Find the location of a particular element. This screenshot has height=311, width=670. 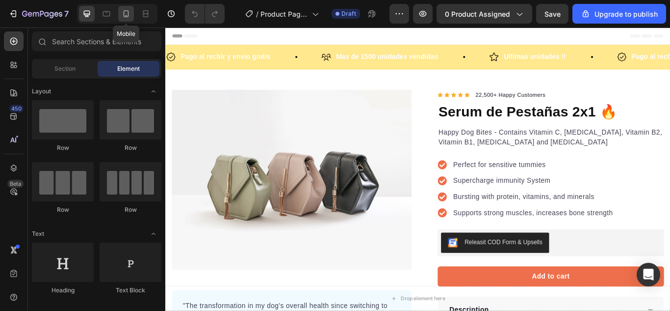

button: Save is located at coordinates (552, 14).